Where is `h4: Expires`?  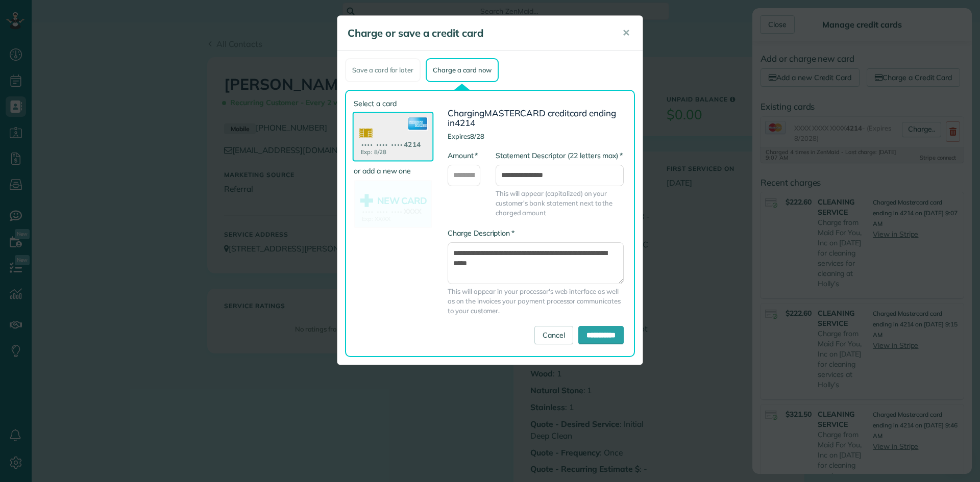
h4: Expires is located at coordinates (536, 136).